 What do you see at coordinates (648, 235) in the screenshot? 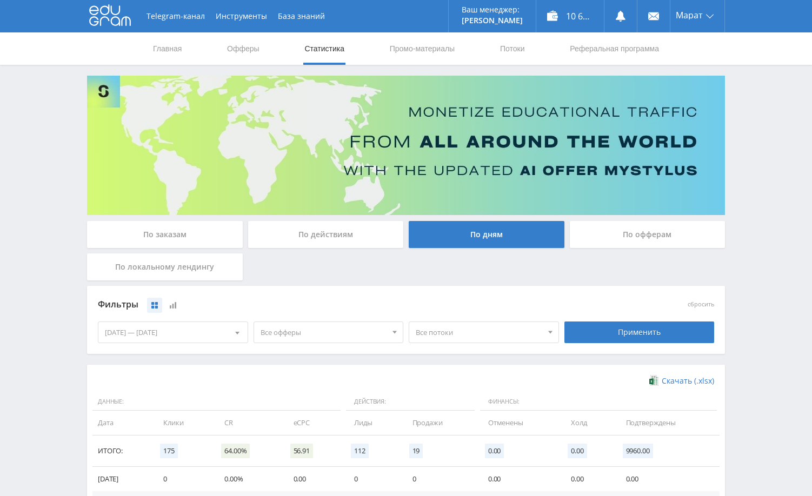
I see `div: По офферам` at bounding box center [648, 235].